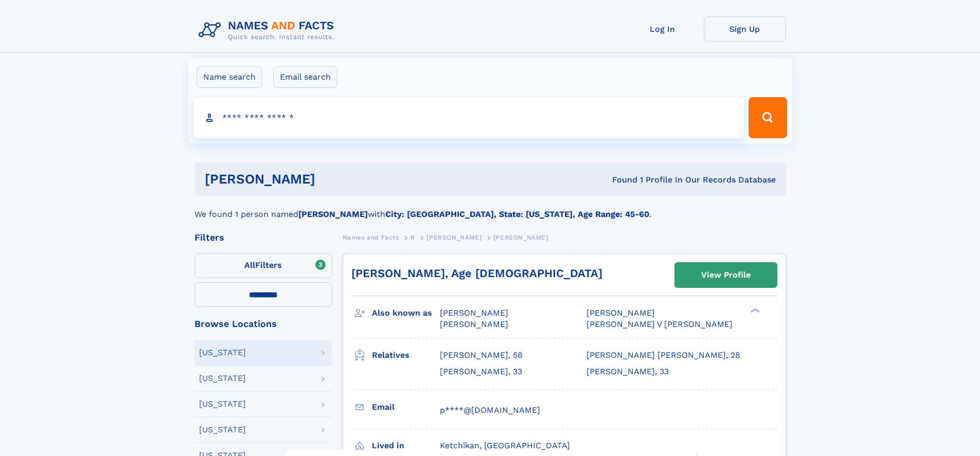 The width and height of the screenshot is (980, 456). I want to click on div: View Profile, so click(725, 275).